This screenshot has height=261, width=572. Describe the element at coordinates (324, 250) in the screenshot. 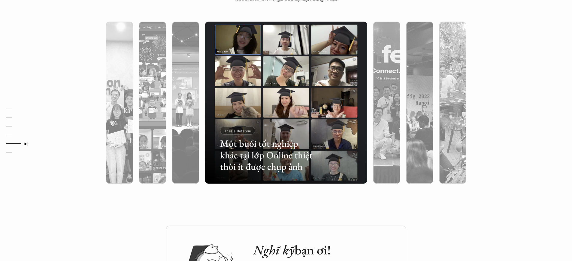

I see `h2: bạn ơi!` at that location.